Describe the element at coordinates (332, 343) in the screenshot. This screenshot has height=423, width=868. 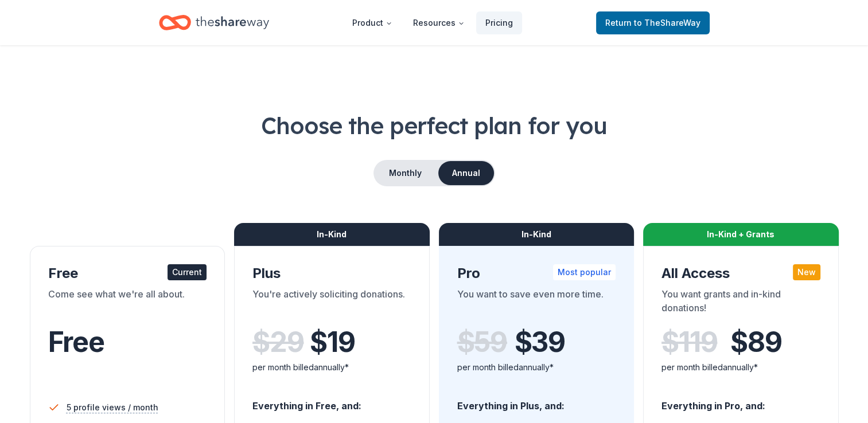
I see `span: $ 19` at that location.